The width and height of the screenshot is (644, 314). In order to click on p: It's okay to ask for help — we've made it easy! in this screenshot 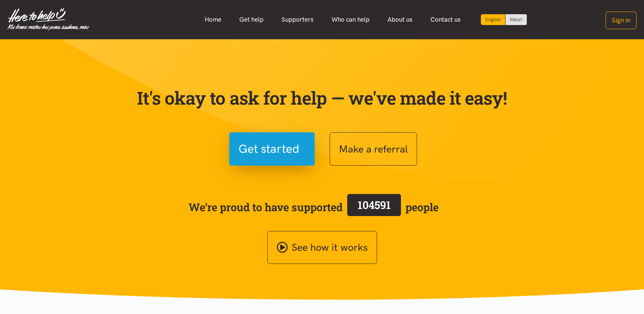, I will do `click(322, 98)`.